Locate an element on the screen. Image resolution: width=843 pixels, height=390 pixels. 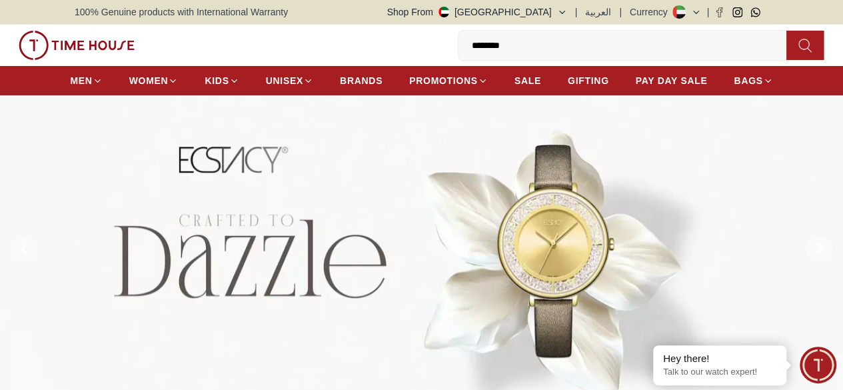
span: SALE is located at coordinates (528, 81).